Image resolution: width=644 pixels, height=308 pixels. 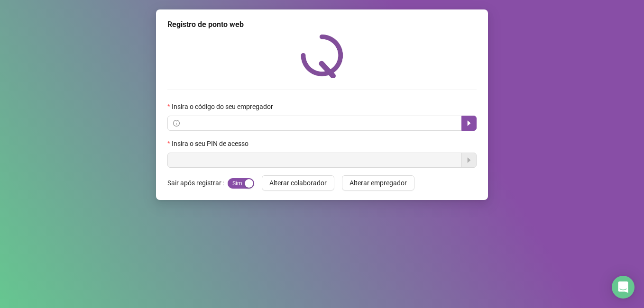 What do you see at coordinates (624, 288) in the screenshot?
I see `div: Open Intercom Messenger` at bounding box center [624, 288].